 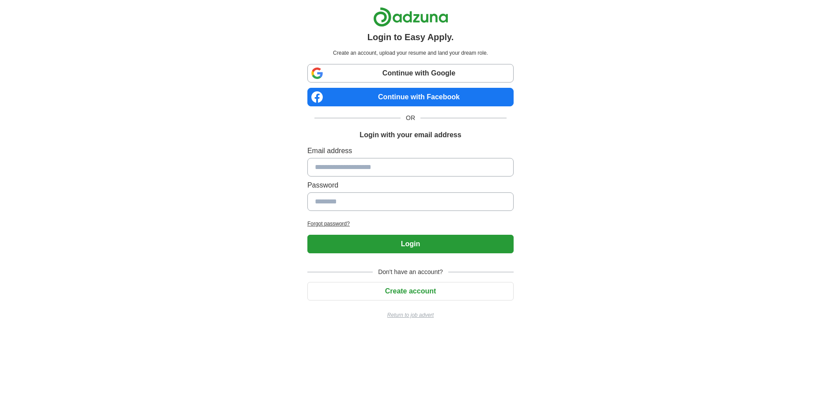 What do you see at coordinates (410, 244) in the screenshot?
I see `button: Login` at bounding box center [410, 244].